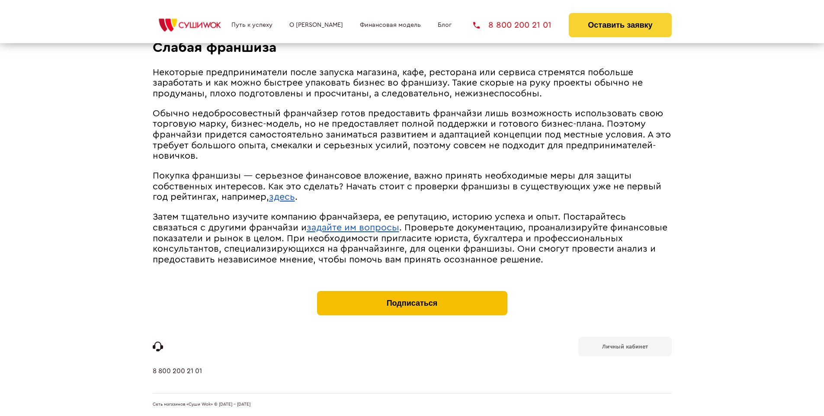 This screenshot has height=416, width=824. I want to click on span: 8 800 200 21 01, so click(520, 25).